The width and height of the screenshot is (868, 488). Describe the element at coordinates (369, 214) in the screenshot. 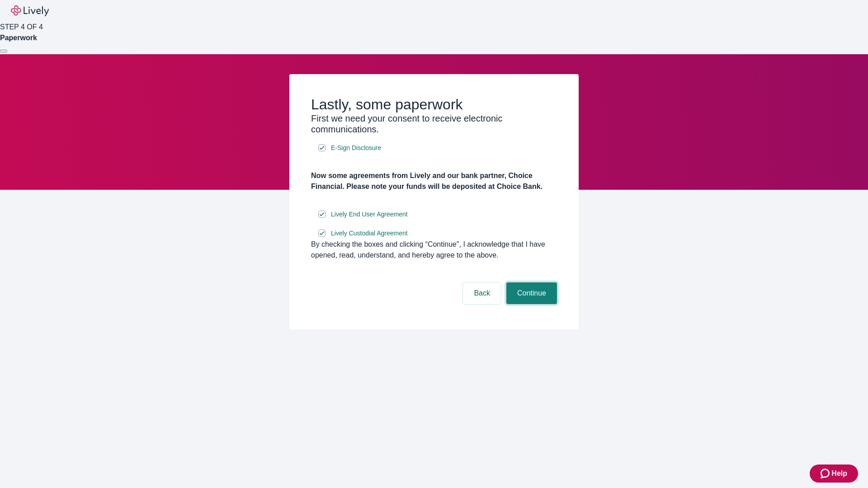

I see `span: Lively End User Agreement` at that location.